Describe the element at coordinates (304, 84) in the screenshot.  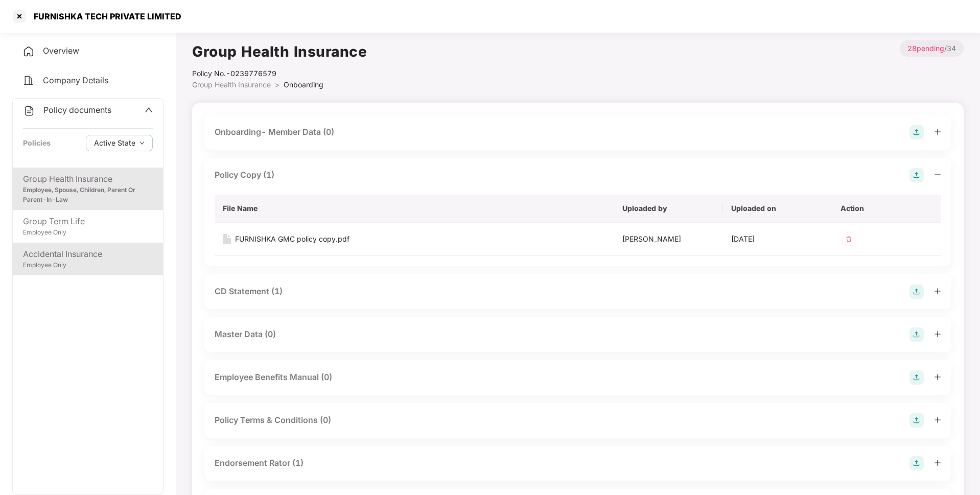
I see `span: Onboarding` at that location.